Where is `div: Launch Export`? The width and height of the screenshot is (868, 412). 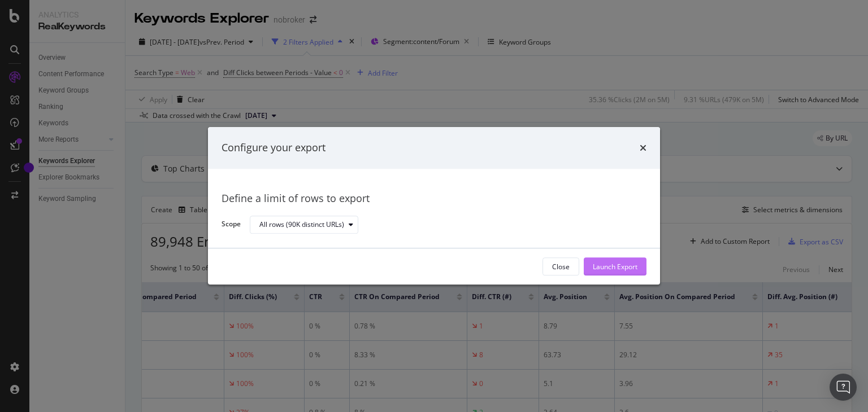
div: Launch Export is located at coordinates (615, 266).